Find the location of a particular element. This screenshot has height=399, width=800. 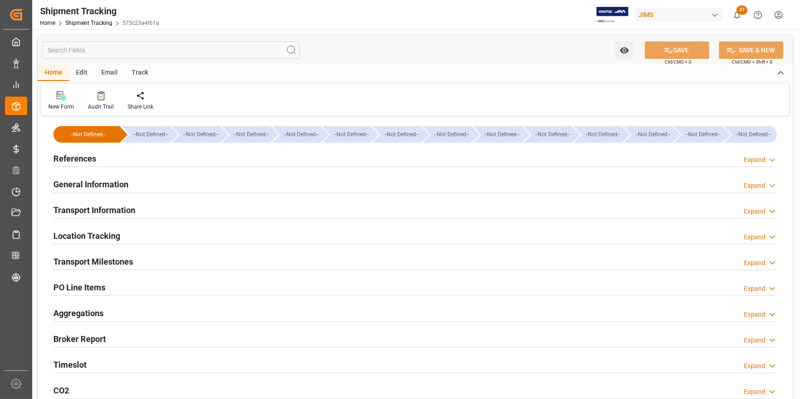

div: Track is located at coordinates (140, 73).